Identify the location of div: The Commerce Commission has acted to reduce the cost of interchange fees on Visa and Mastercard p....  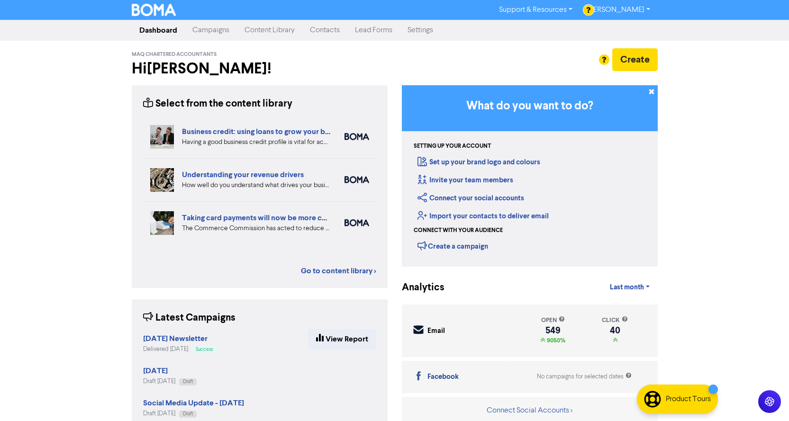
(256, 228).